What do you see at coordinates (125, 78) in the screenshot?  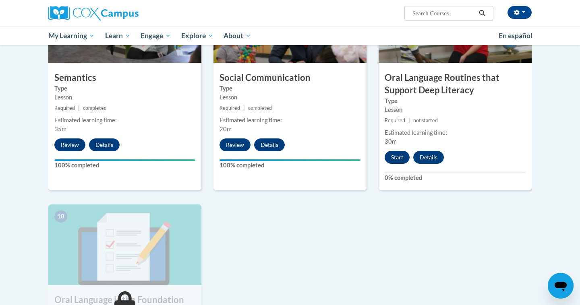 I see `h3: Semantics` at bounding box center [125, 78].